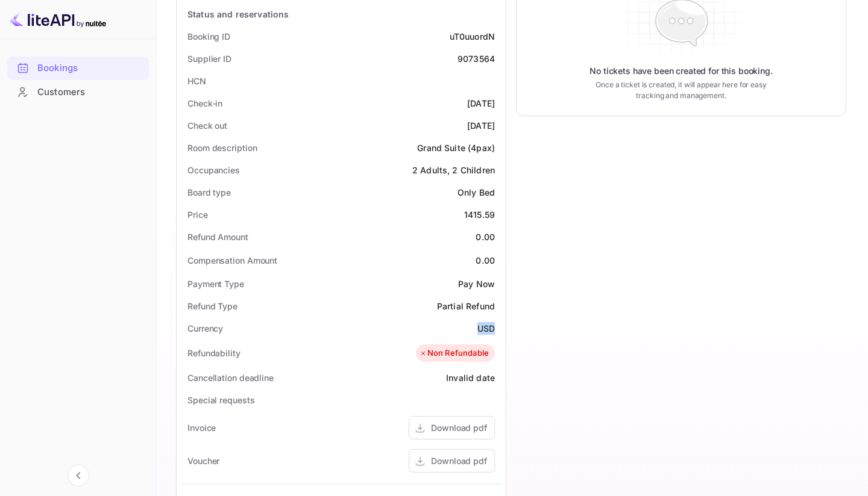 Image resolution: width=868 pixels, height=496 pixels. Describe the element at coordinates (472, 36) in the screenshot. I see `div: uT0uuordN` at that location.